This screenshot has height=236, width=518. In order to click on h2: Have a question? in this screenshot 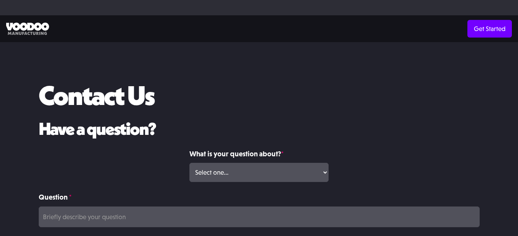, I will do `click(259, 129)`.